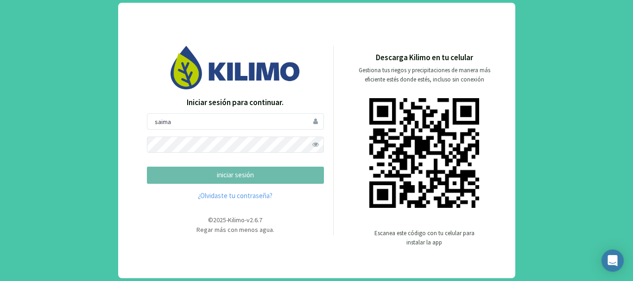  What do you see at coordinates (236, 220) in the screenshot?
I see `span: Kilimo` at bounding box center [236, 220].